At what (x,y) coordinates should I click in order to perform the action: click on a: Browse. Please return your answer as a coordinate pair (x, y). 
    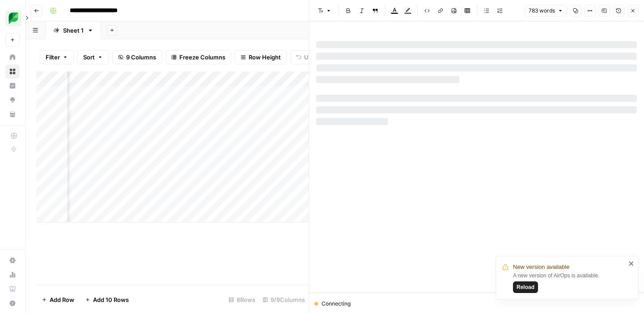
    Looking at the image, I should click on (13, 71).